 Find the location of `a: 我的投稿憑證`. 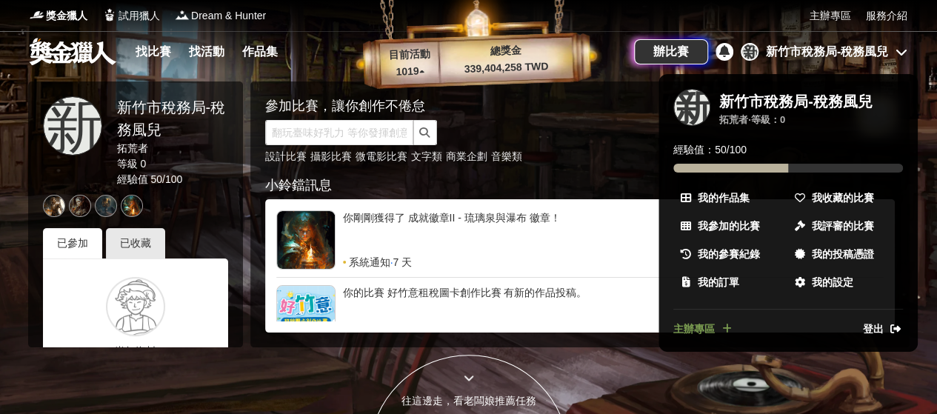

a: 我的投稿憑證 is located at coordinates (845, 254).